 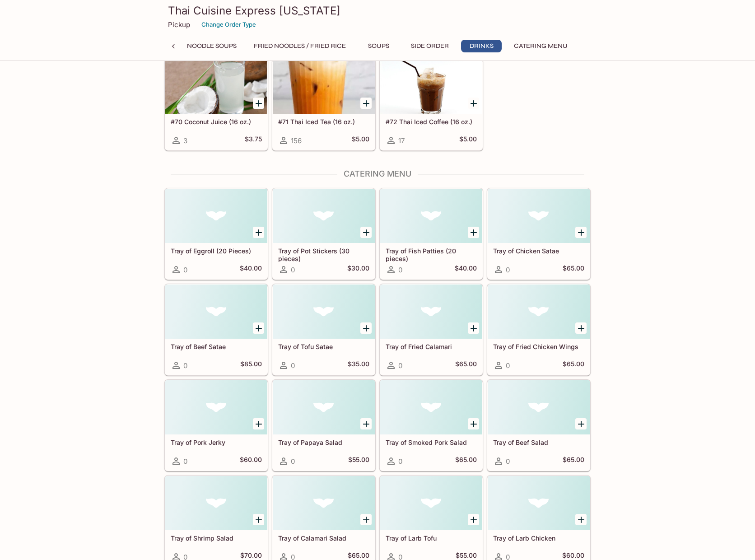 What do you see at coordinates (432, 346) in the screenshot?
I see `h5: Tray of Fried Calamari` at bounding box center [432, 346].